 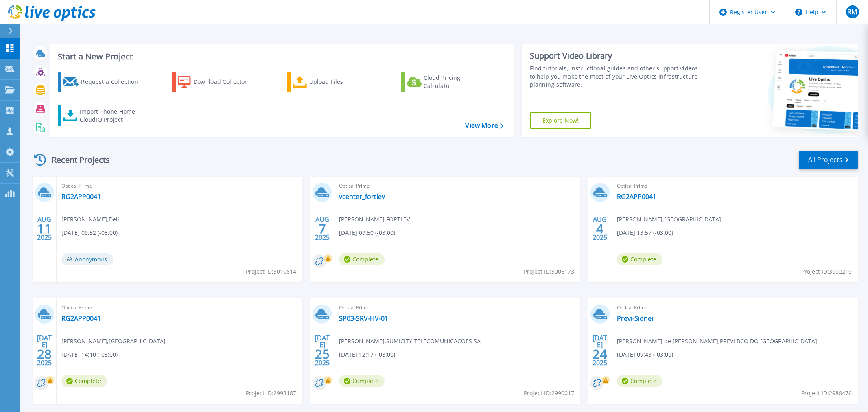 I want to click on h3: Start a New Project, so click(x=281, y=56).